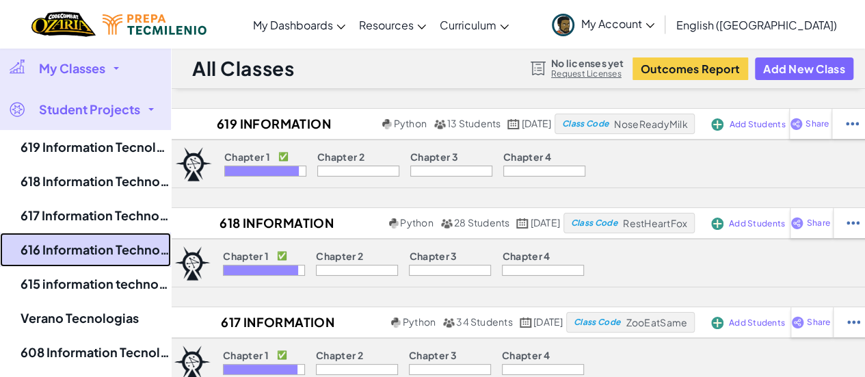 This screenshot has height=377, width=865. Describe the element at coordinates (72, 68) in the screenshot. I see `span: My Classes` at that location.